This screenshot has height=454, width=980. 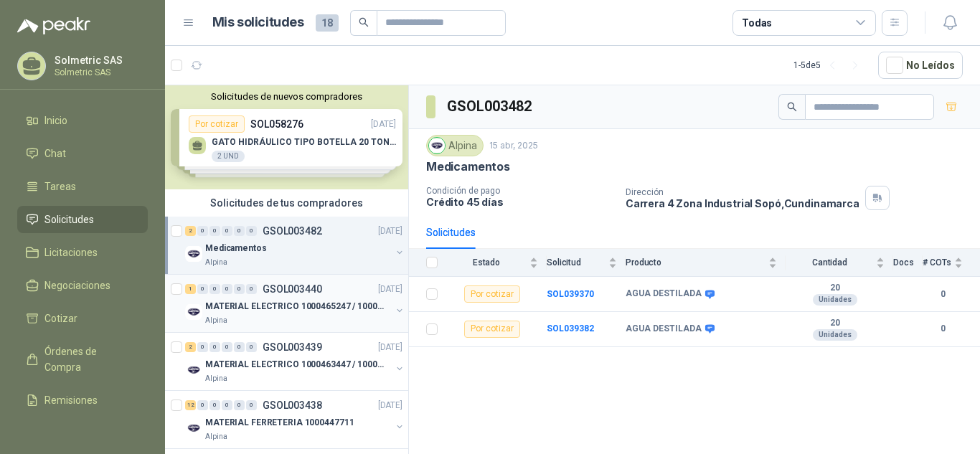 I want to click on a: SOL039382, so click(x=570, y=329).